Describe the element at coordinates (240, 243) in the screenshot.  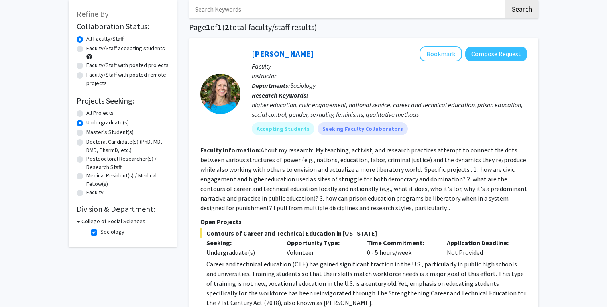
I see `p: Seeking:` at that location.